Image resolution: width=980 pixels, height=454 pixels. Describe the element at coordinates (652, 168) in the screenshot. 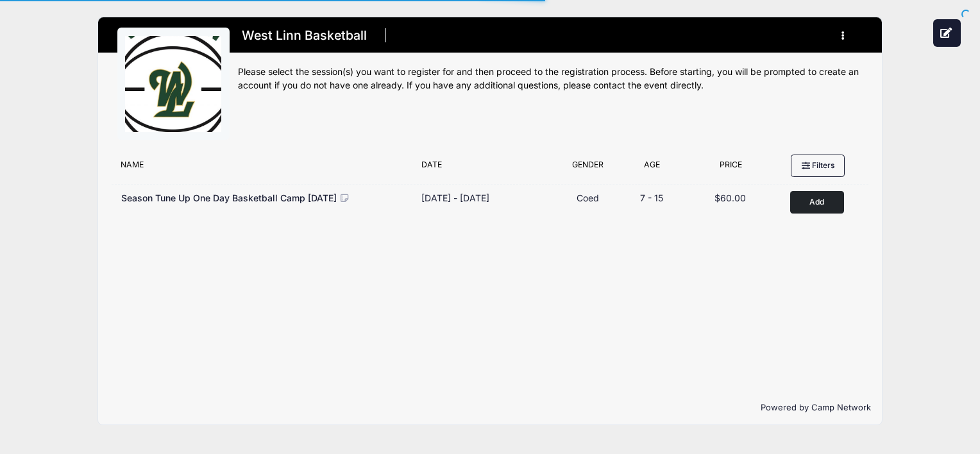

I see `div: Age` at that location.